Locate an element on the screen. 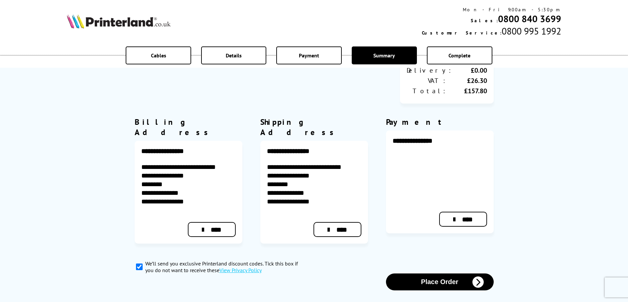  div: Total: is located at coordinates (426, 91).